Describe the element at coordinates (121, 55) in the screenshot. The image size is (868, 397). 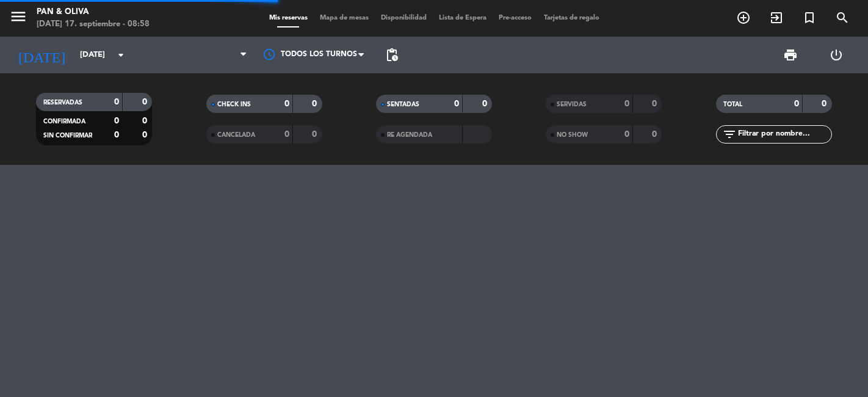
I see `i: arrow_drop_down` at that location.